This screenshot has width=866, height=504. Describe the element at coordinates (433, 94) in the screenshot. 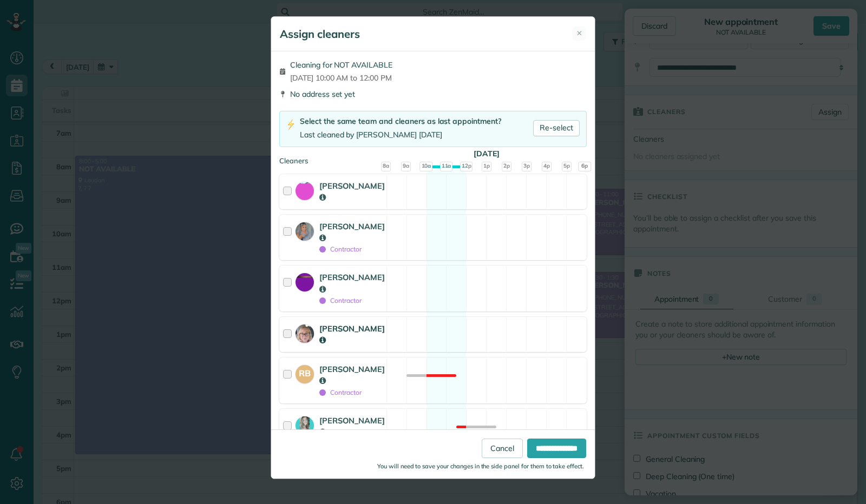

I see `div: No address set yet` at that location.